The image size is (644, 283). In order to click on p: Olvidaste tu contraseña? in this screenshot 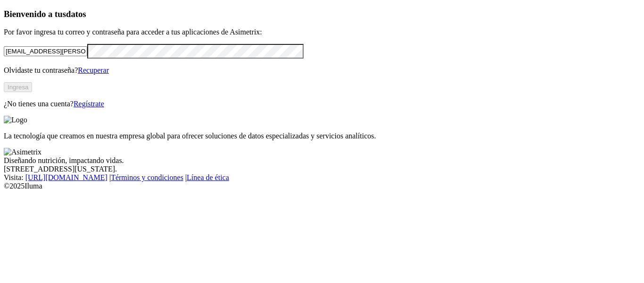, I will do `click(322, 70)`.